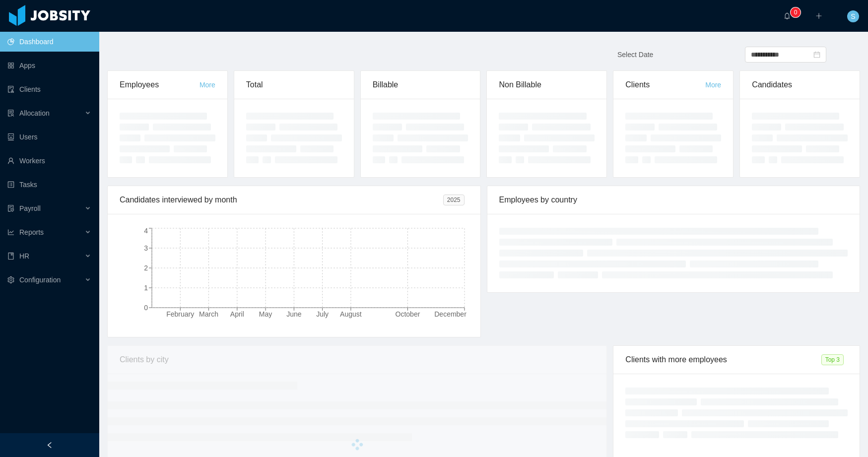 The image size is (868, 457). I want to click on div: Candidates interviewed by month, so click(282, 200).